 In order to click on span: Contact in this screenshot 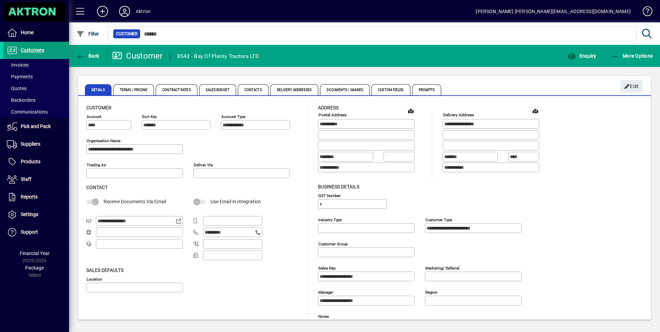, I will do `click(97, 187)`.